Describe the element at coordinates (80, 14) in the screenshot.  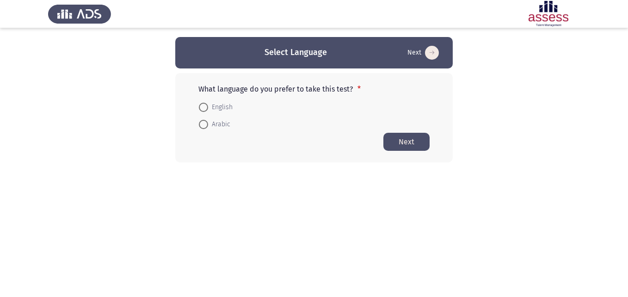
I see `img: Assess Talent Management logo` at that location.